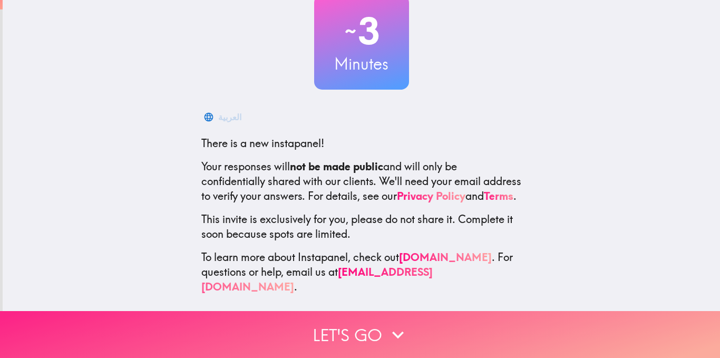 The width and height of the screenshot is (720, 358). I want to click on a: Privacy Policy, so click(431, 196).